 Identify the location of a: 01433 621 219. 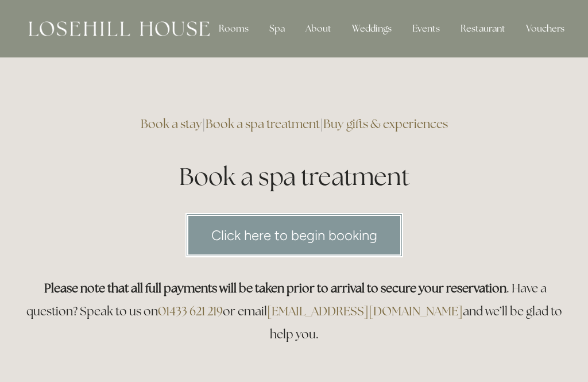
(190, 311).